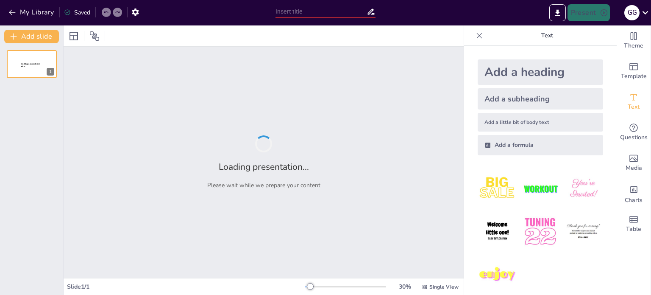 Image resolution: width=651 pixels, height=295 pixels. Describe the element at coordinates (634, 107) in the screenshot. I see `span: Text` at that location.